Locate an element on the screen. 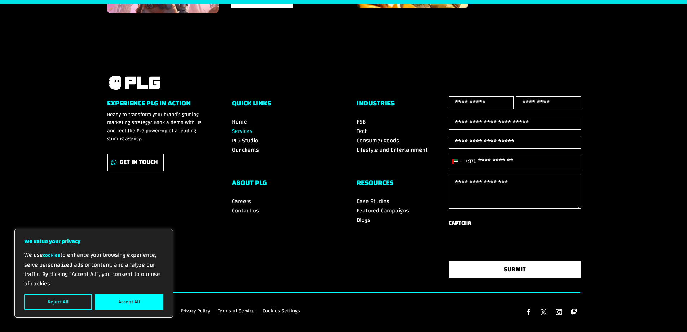 This screenshot has height=332, width=687. a: Case Studies is located at coordinates (373, 201).